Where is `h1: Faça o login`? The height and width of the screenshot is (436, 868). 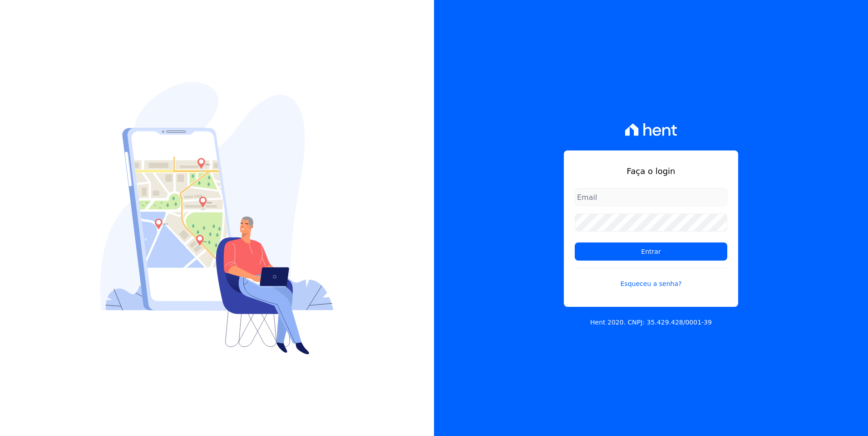 h1: Faça o login is located at coordinates (651, 171).